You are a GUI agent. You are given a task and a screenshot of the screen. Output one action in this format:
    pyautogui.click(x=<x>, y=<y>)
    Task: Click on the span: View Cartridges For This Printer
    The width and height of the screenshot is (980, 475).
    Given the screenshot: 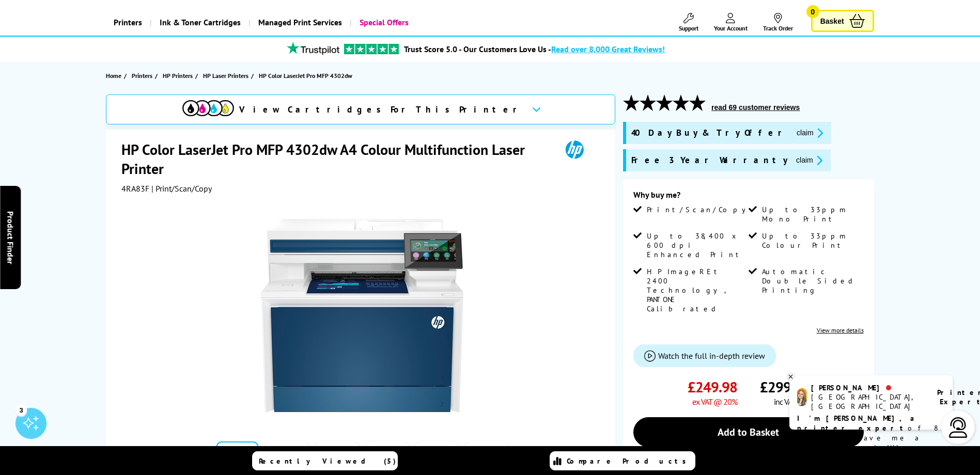 What is the action you would take?
    pyautogui.click(x=381, y=109)
    